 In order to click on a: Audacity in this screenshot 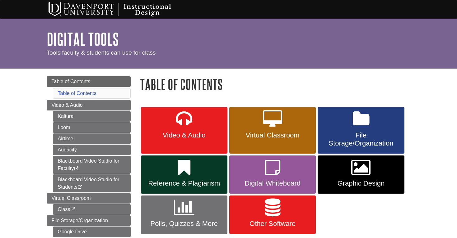, I will do `click(92, 150)`.